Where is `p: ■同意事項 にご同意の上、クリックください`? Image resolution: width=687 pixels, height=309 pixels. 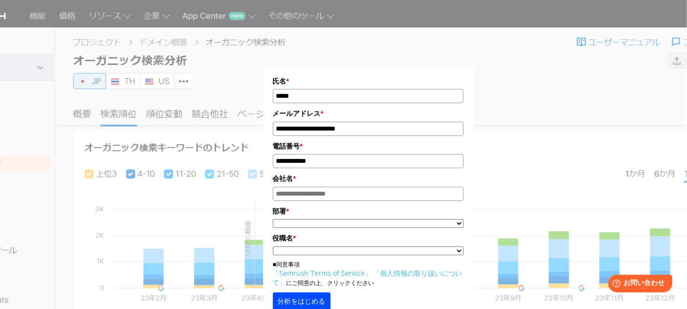
p: ■同意事項 にご同意の上、クリックください is located at coordinates (368, 274).